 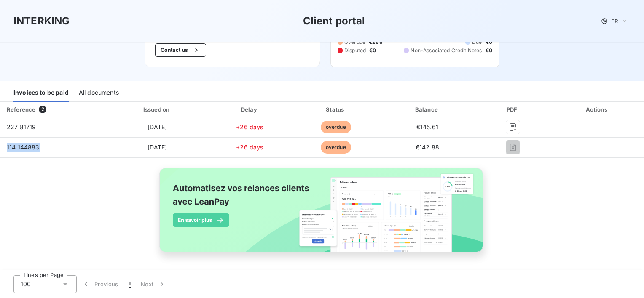 What do you see at coordinates (250, 109) in the screenshot?
I see `div: Delay` at bounding box center [250, 109].